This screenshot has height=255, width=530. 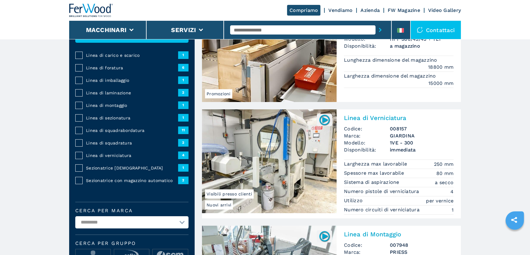 I want to click on span: Marca:, so click(x=367, y=136).